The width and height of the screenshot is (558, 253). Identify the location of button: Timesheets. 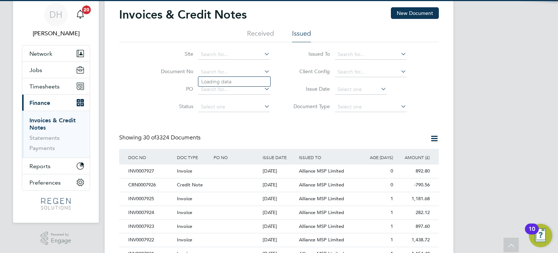
(56, 86).